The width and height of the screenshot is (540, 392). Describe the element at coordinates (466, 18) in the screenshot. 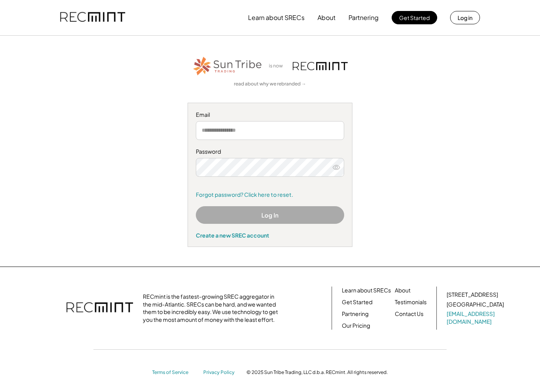

I see `button: Log in` at that location.